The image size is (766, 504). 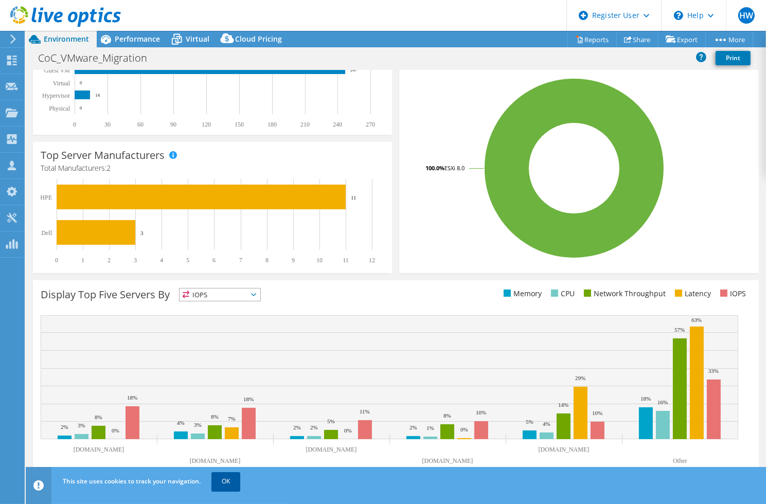 What do you see at coordinates (365, 412) in the screenshot?
I see `text: 11%` at bounding box center [365, 412].